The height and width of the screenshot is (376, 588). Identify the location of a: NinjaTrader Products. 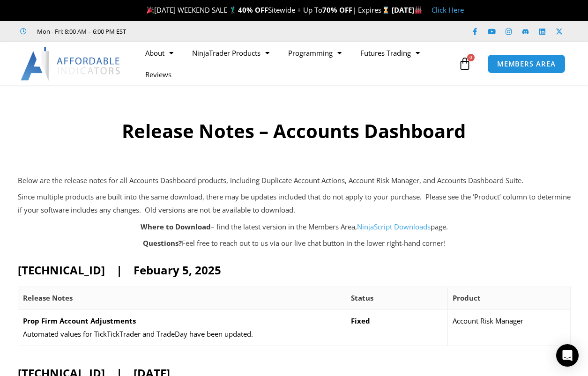
(231, 53).